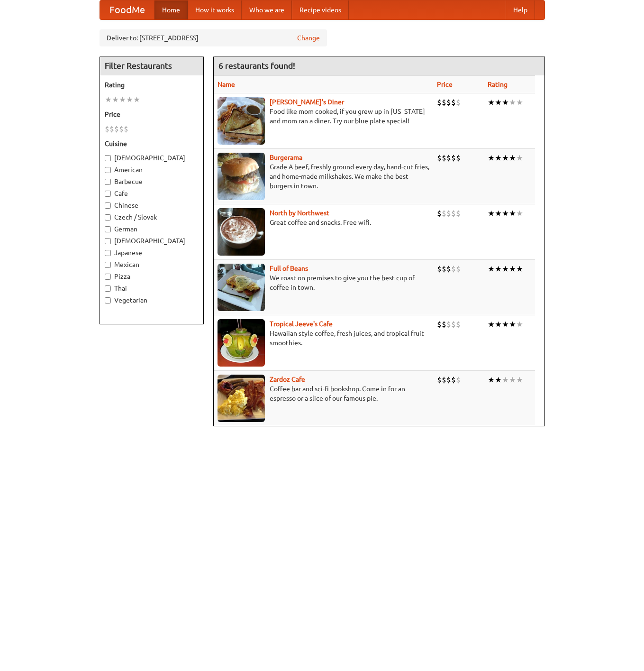 Image resolution: width=644 pixels, height=671 pixels. Describe the element at coordinates (152, 85) in the screenshot. I see `h5: Rating` at that location.